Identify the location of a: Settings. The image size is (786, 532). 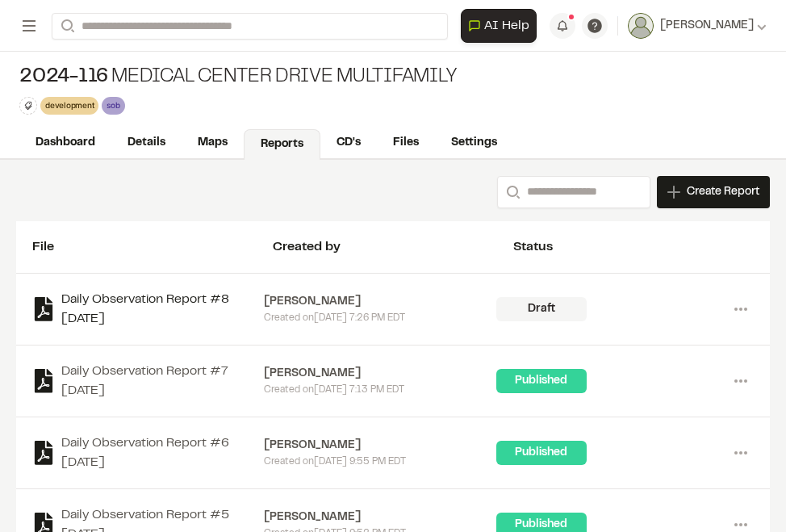
(474, 143).